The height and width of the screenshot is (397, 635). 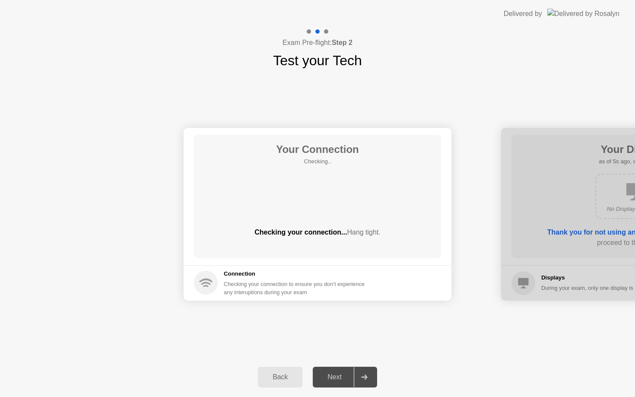 What do you see at coordinates (345, 377) in the screenshot?
I see `button: Next` at bounding box center [345, 377].